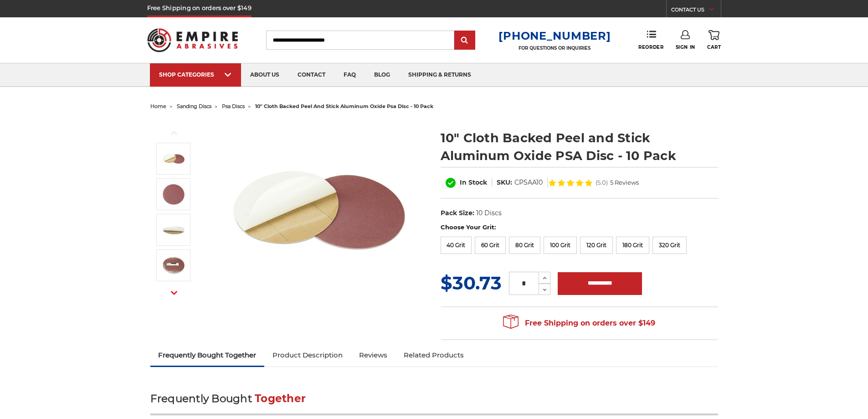  Describe the element at coordinates (465, 41) in the screenshot. I see `input: Submit` at that location.